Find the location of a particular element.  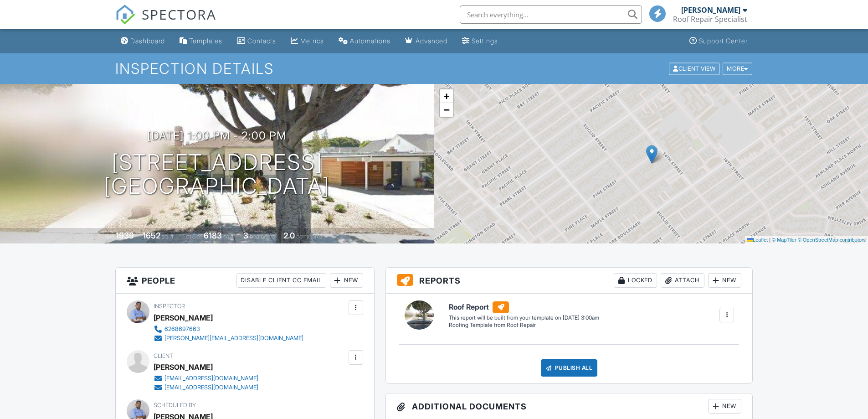

div: 1652 is located at coordinates (151, 235).